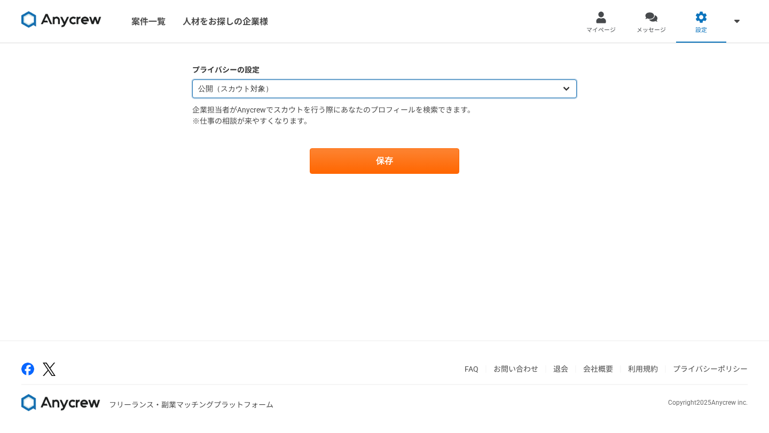 This screenshot has height=433, width=769. Describe the element at coordinates (701, 30) in the screenshot. I see `span: 設定` at that location.